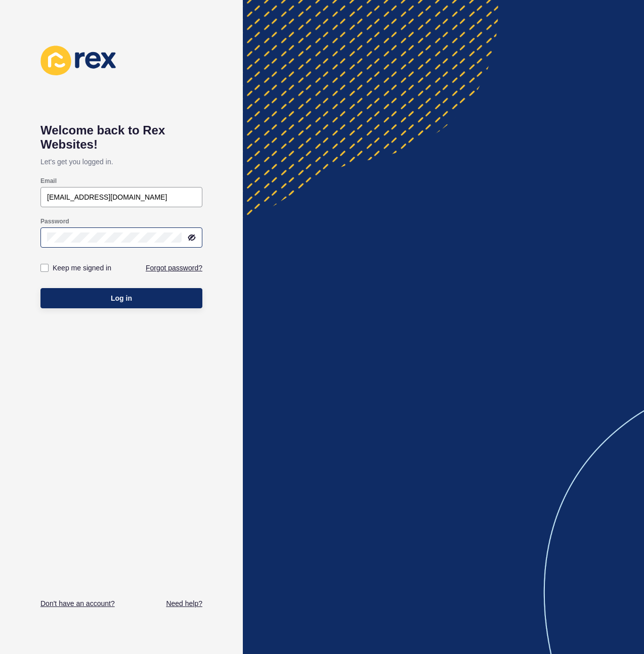  Describe the element at coordinates (121, 162) in the screenshot. I see `p: Let's get you logged in.` at that location.